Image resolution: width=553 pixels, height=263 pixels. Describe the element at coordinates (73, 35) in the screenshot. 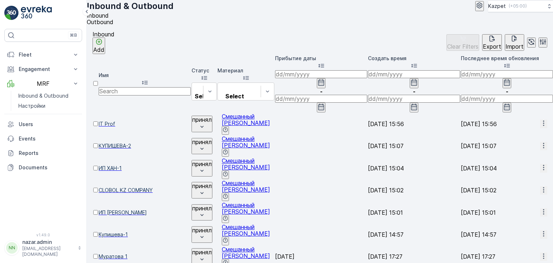

I see `p: ⌘B` at that location.